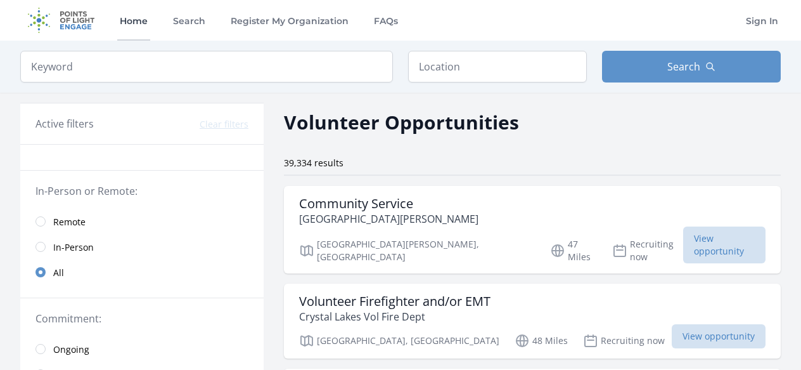 The width and height of the screenshot is (801, 370). Describe the element at coordinates (684, 67) in the screenshot. I see `span: Search` at that location.